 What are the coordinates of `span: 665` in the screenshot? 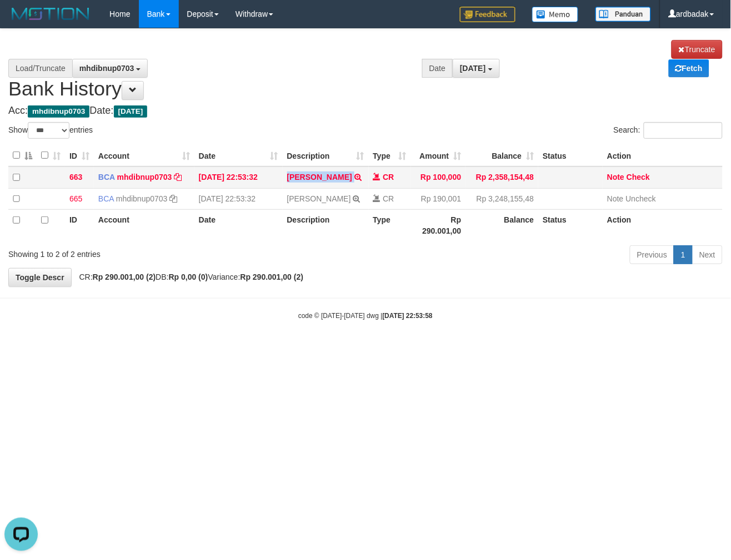 It's located at (75, 199).